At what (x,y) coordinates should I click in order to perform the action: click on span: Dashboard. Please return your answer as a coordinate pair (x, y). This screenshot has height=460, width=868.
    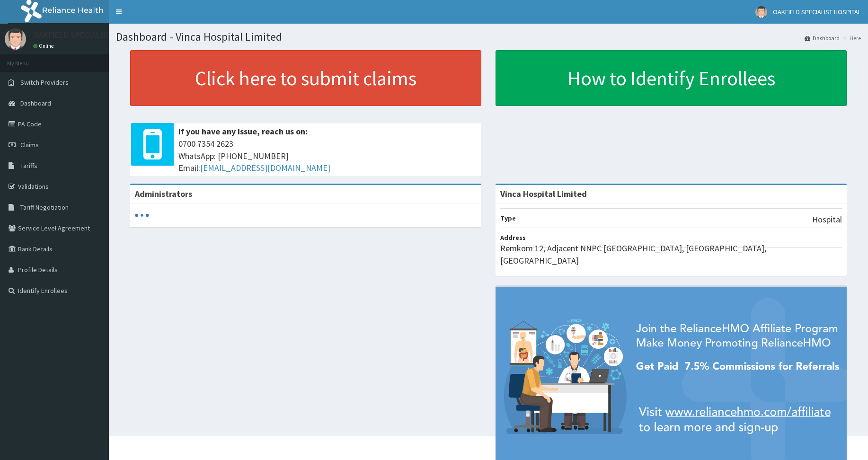
    Looking at the image, I should click on (36, 103).